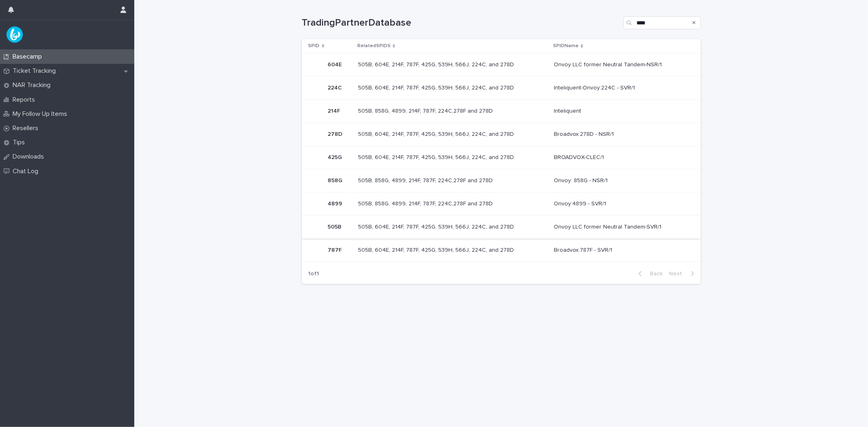 This screenshot has height=427, width=868. I want to click on tr: 787F787F 505B, 604E, 214F, 787F, 425G, 539H, 566J, 224C, and 278D505B, 604E, 214F, 787F, 425G, 53..., so click(501, 250).